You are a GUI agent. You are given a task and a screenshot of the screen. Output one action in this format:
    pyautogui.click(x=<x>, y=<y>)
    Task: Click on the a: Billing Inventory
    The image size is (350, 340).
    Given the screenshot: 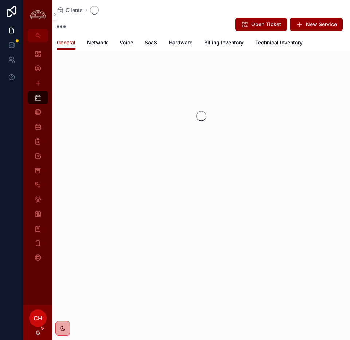 What is the action you would take?
    pyautogui.click(x=224, y=43)
    